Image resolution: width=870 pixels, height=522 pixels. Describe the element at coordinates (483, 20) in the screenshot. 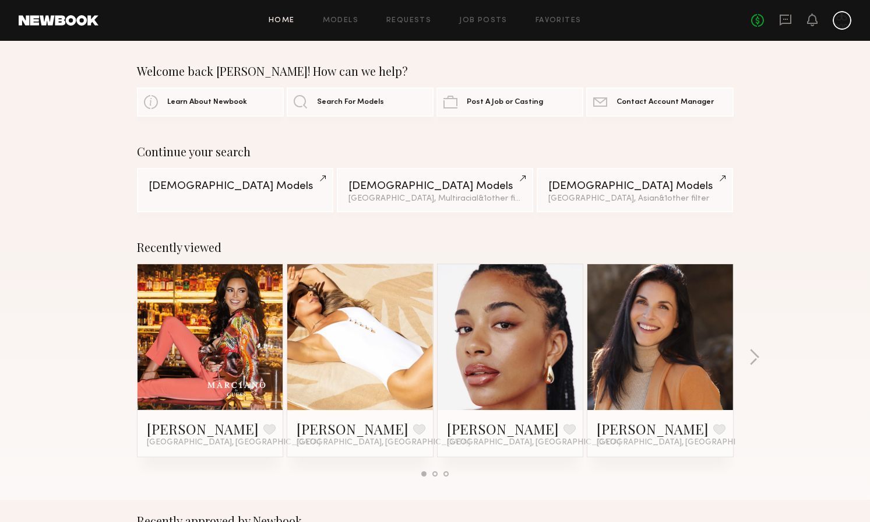

I see `a: Job Posts` at that location.